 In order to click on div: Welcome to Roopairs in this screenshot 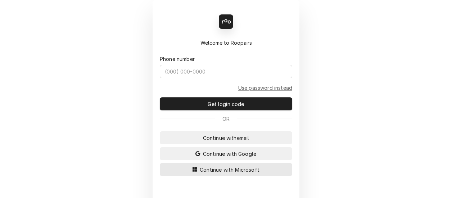, I will do `click(226, 42)`.